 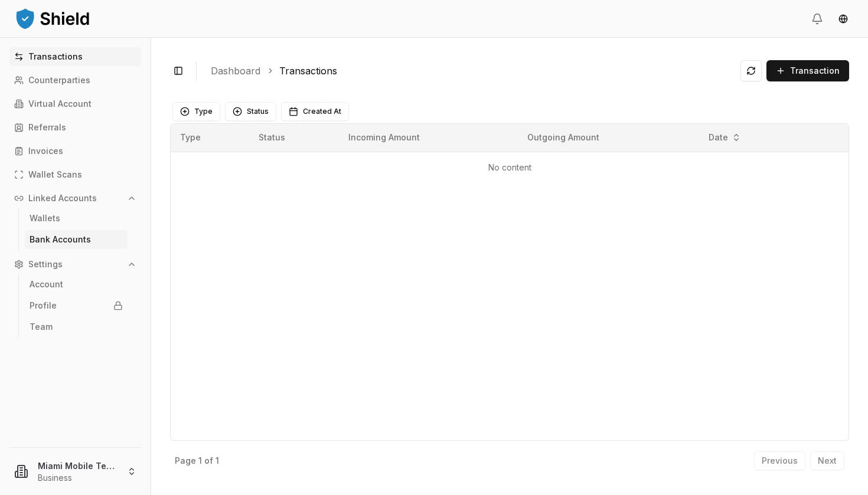 What do you see at coordinates (428, 138) in the screenshot?
I see `th: Incoming Amount` at bounding box center [428, 138].